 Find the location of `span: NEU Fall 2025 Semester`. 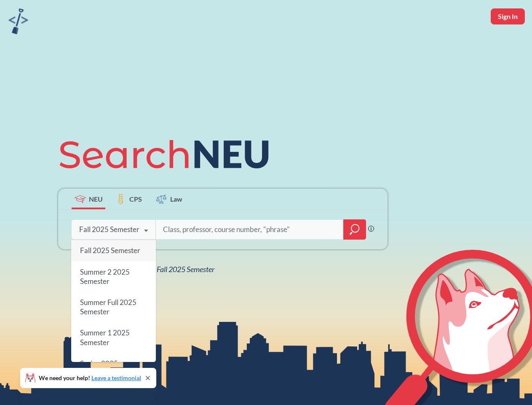

span: NEU Fall 2025 Semester is located at coordinates (177, 269).